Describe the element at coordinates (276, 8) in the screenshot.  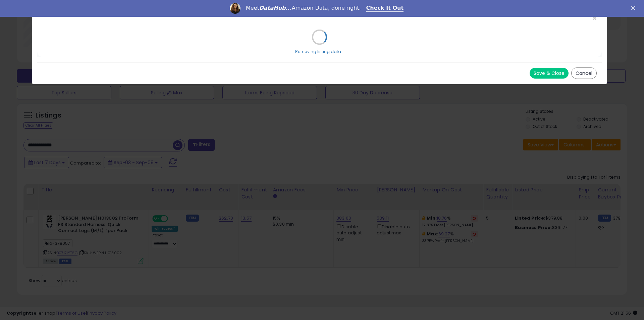
I see `i: DataHub...` at that location.